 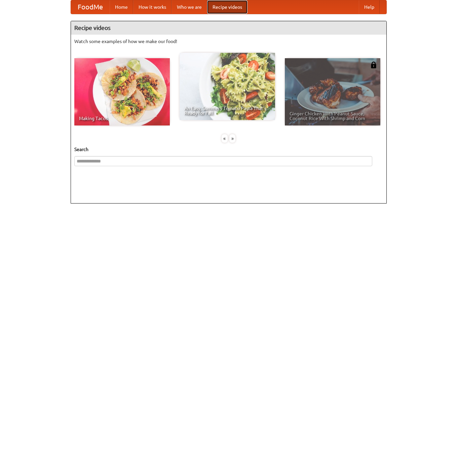 What do you see at coordinates (189, 7) in the screenshot?
I see `a: Who we are` at bounding box center [189, 7].